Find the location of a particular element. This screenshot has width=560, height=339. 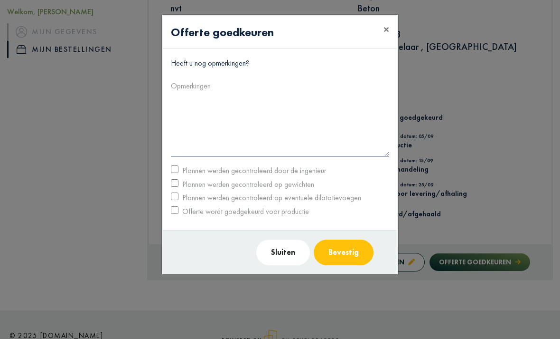

label: Plannen werden gecontroleerd op eventuele dilatatievoegen is located at coordinates (270, 198).